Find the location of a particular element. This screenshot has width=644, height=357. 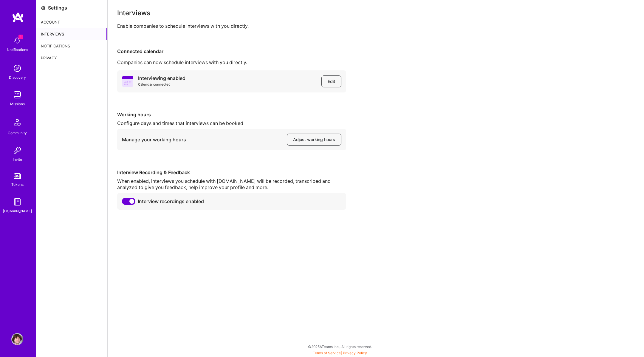

img: guide book is located at coordinates (17, 202).